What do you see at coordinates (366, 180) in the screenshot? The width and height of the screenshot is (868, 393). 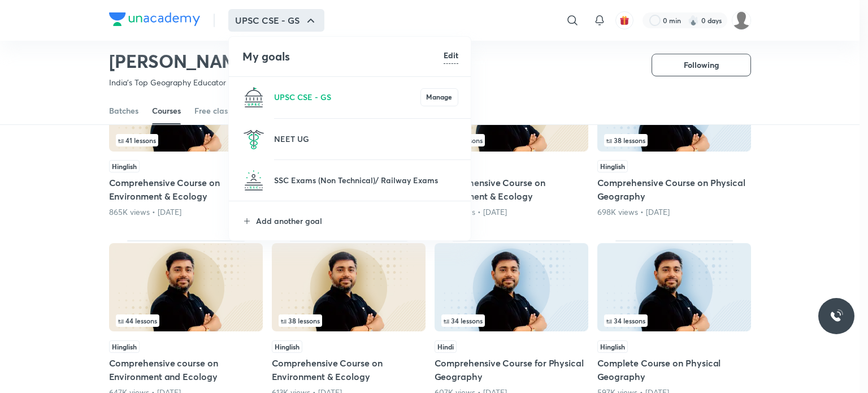 I see `p: SSC Exams (Non Technical)/ Railway Exams` at bounding box center [366, 180].